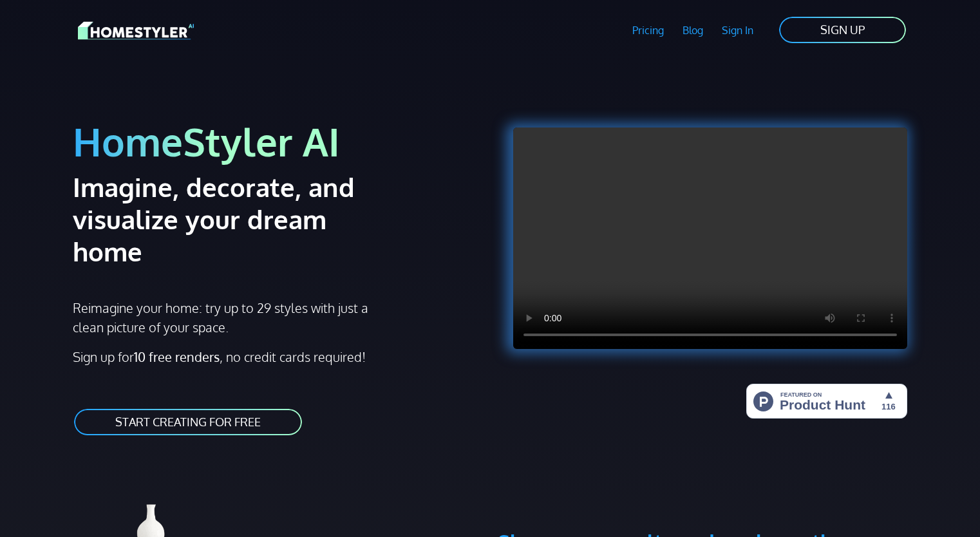 The image size is (980, 537). I want to click on h2: Imagine, decorate, and visualize your dream home, so click(237, 219).